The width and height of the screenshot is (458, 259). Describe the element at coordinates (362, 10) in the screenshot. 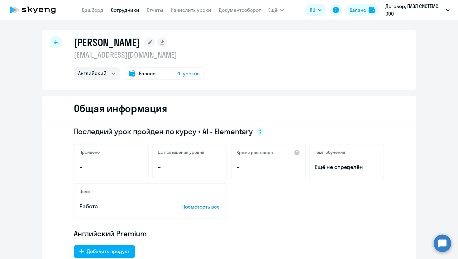

I see `a: Балансbalance` at that location.